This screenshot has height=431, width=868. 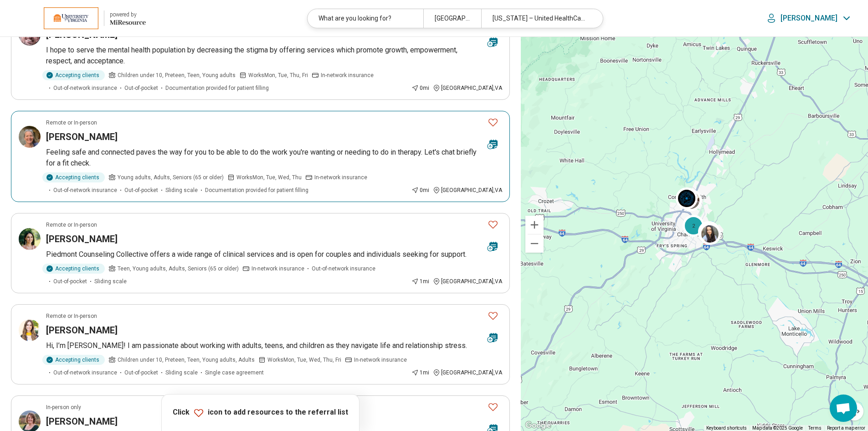 What do you see at coordinates (274, 255) in the screenshot?
I see `p: Piedmont Counseling Collective offers a wide range of clinical services and is open for couples a...` at bounding box center [274, 255].